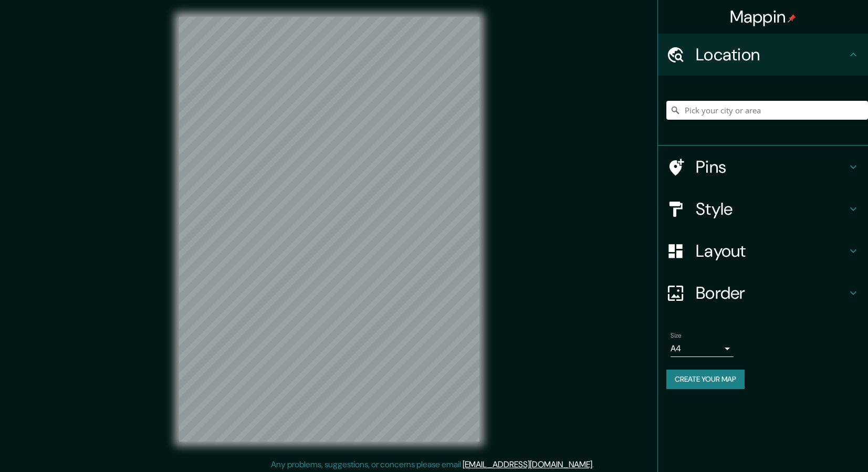 Image resolution: width=868 pixels, height=472 pixels. Describe the element at coordinates (330, 229) in the screenshot. I see `canvas: Map` at that location.